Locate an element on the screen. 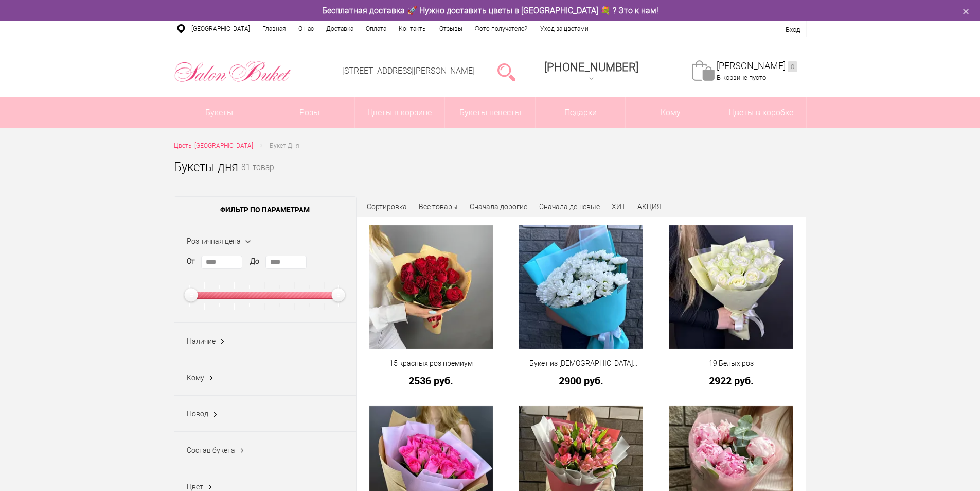 This screenshot has width=980, height=491. a: Все товары is located at coordinates (438, 207).